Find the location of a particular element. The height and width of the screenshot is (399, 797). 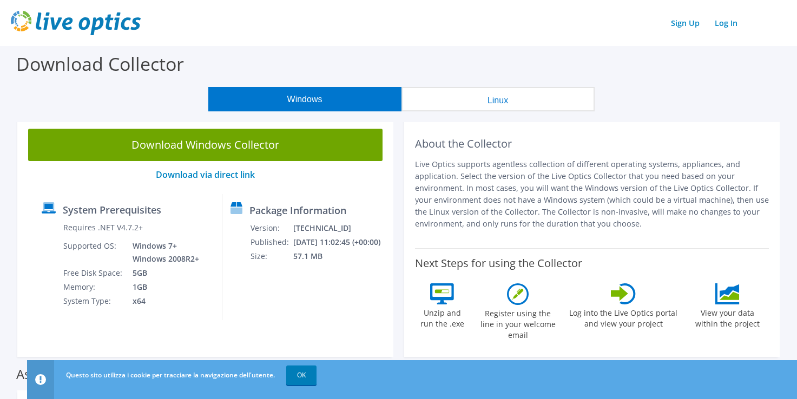

td: 57.1 MB is located at coordinates (340, 256).